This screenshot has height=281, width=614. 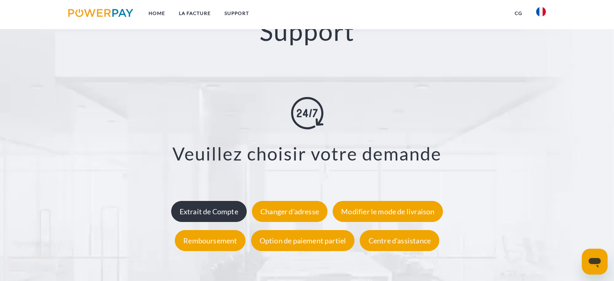 What do you see at coordinates (289, 211) in the screenshot?
I see `div: Changer d'adresse` at bounding box center [289, 211].